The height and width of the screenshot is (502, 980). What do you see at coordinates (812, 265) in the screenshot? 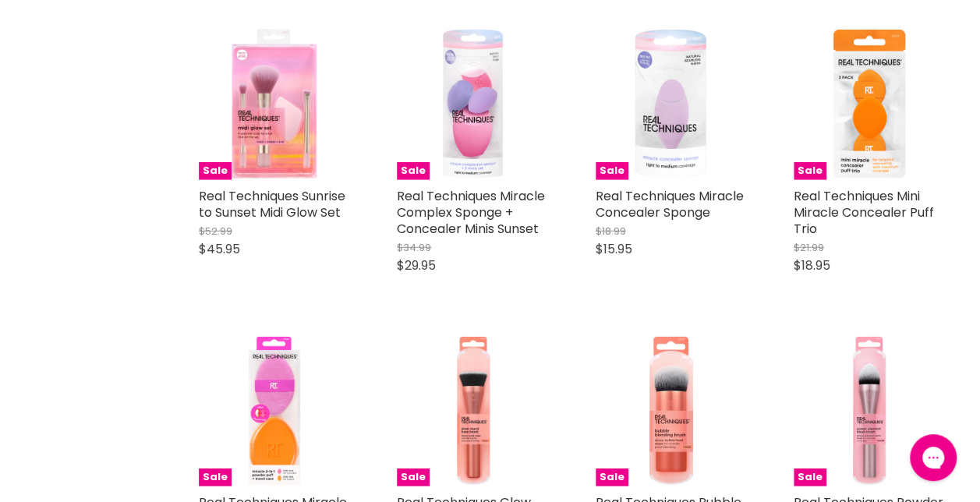
I see `span: $18.95` at bounding box center [812, 265].